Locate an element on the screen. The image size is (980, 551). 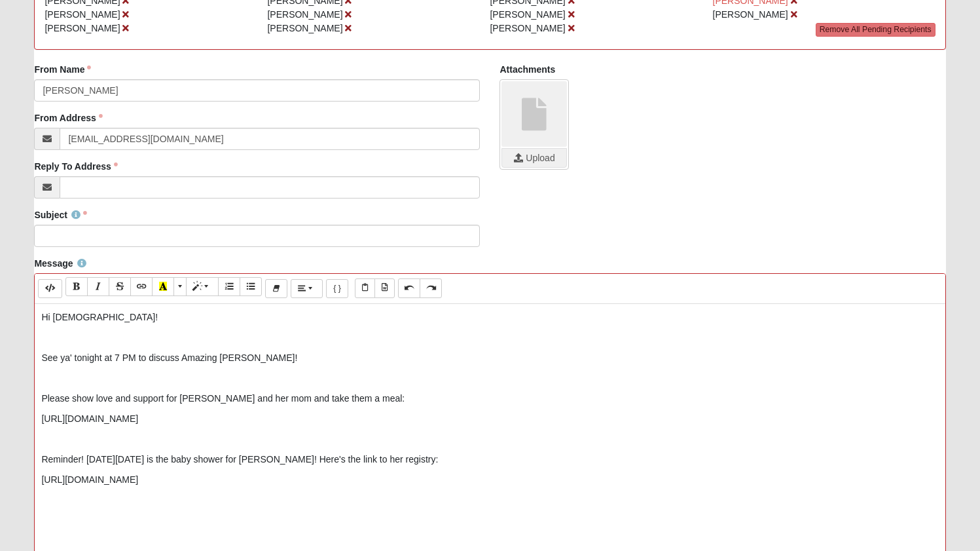
button: Link (⌘+K) is located at coordinates (141, 286).